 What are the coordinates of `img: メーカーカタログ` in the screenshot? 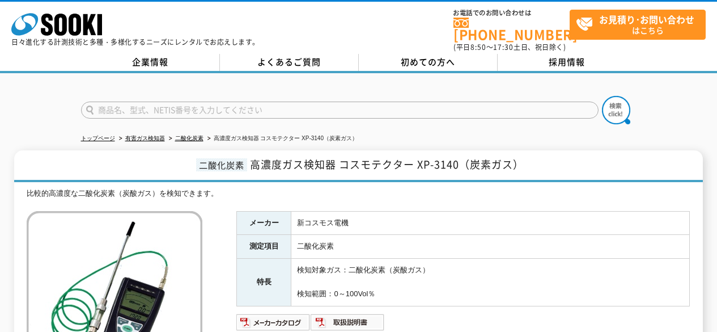 It's located at (273, 322).